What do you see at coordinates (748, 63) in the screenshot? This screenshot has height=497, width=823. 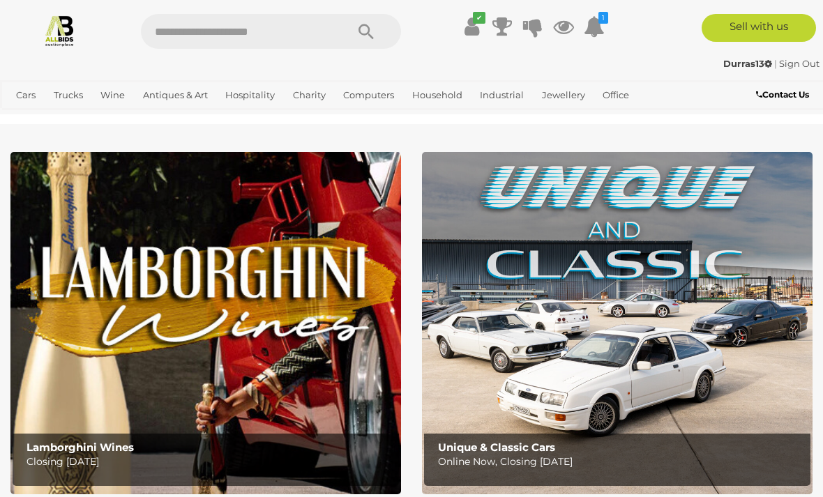 I see `strong: Durras13` at bounding box center [748, 63].